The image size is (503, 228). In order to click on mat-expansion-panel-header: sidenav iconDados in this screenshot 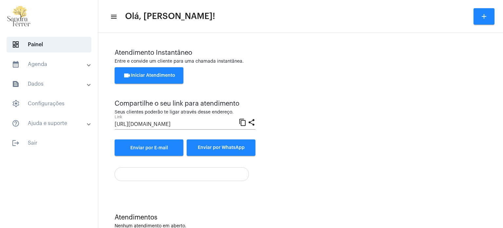, I will do `click(51, 84)`.